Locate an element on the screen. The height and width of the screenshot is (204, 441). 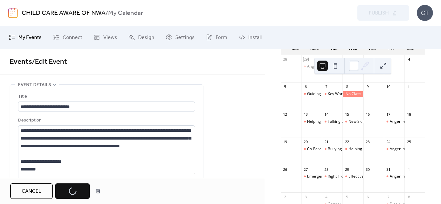
div: No Class is located at coordinates (353, 94).